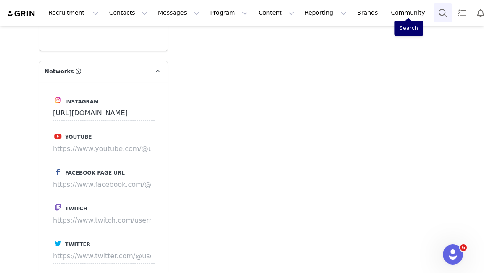 This screenshot has height=273, width=484. Describe the element at coordinates (21, 13) in the screenshot. I see `img: grin logo` at that location.